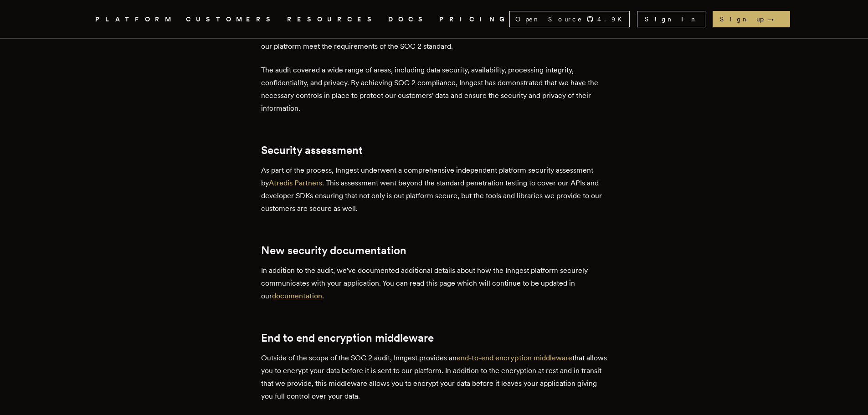 This screenshot has height=415, width=868. I want to click on a: Atredis Partners, so click(295, 183).